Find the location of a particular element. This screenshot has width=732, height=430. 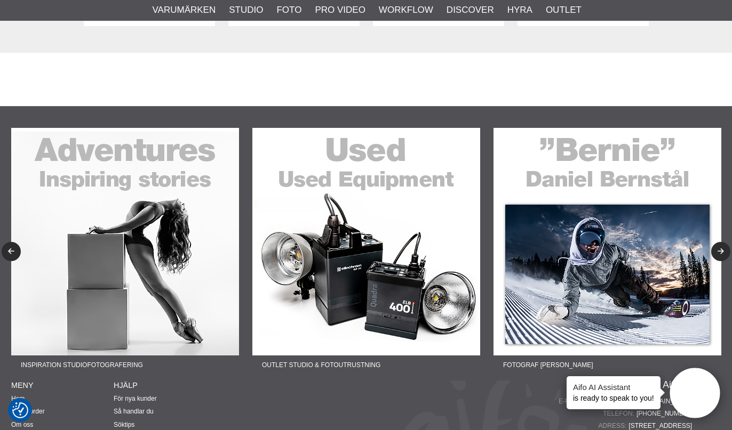

a: Annons:22-02F banner-sidfot-adventures.jpgInspiration Studiofotografering is located at coordinates (125, 251).